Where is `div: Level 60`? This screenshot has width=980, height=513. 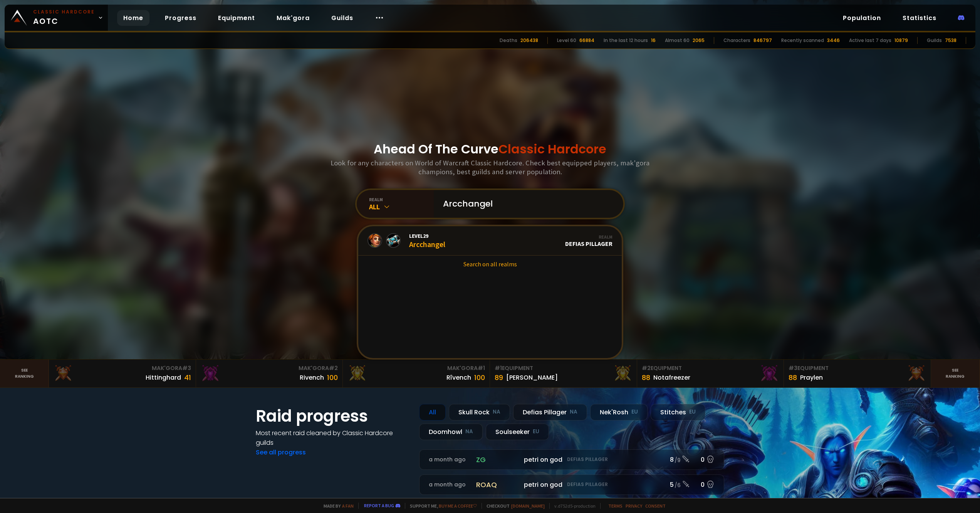
div: Level 60 is located at coordinates (567, 41).